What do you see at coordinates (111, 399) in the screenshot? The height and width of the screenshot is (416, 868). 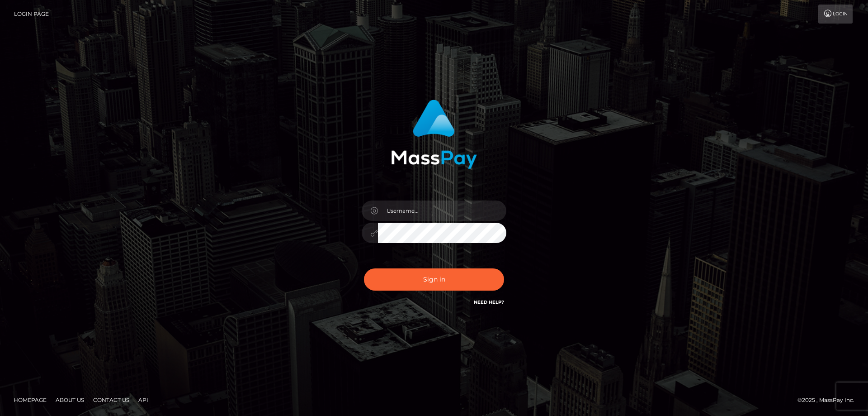 I see `a: Contact Us` at bounding box center [111, 399].